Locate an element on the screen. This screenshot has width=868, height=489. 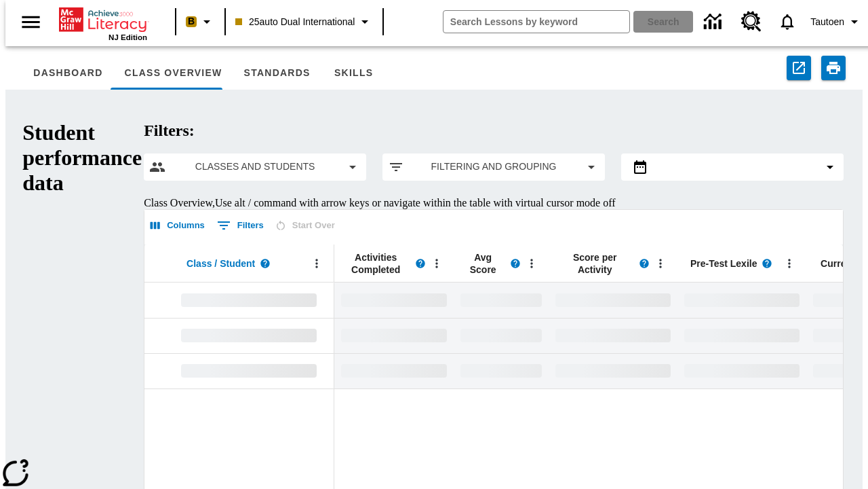
a: Data Center is located at coordinates (714, 22).